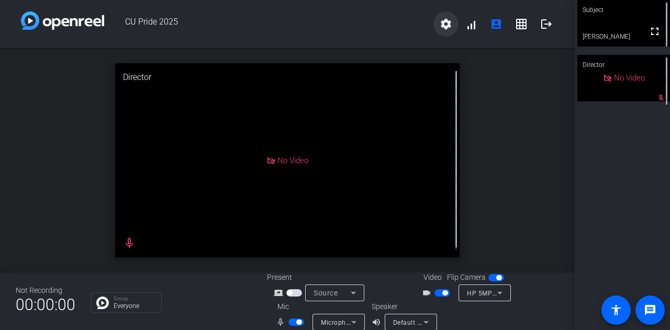 This screenshot has width=670, height=330. I want to click on mat-icon: accessibility, so click(616, 310).